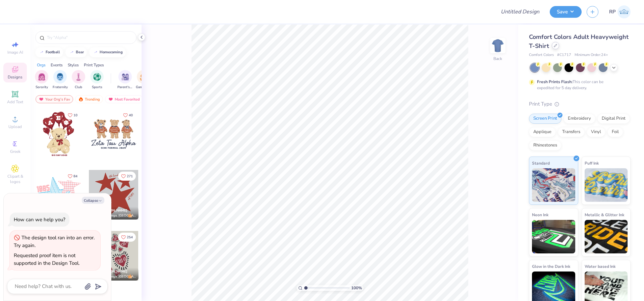 This screenshot has width=644, height=301. What do you see at coordinates (107, 52) in the screenshot?
I see `button: homecoming` at bounding box center [107, 52].